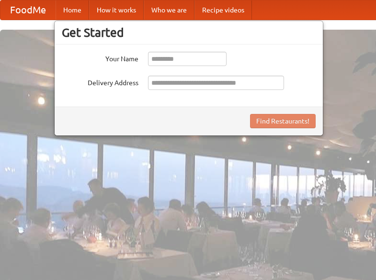 Image resolution: width=376 pixels, height=280 pixels. I want to click on h3: Get Started, so click(188, 33).